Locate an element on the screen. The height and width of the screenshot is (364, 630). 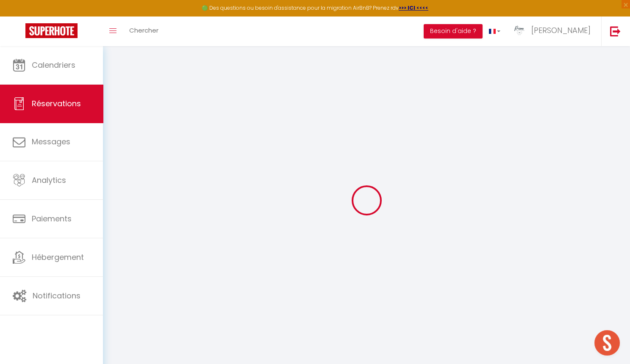
span: Chercher is located at coordinates (144, 30).